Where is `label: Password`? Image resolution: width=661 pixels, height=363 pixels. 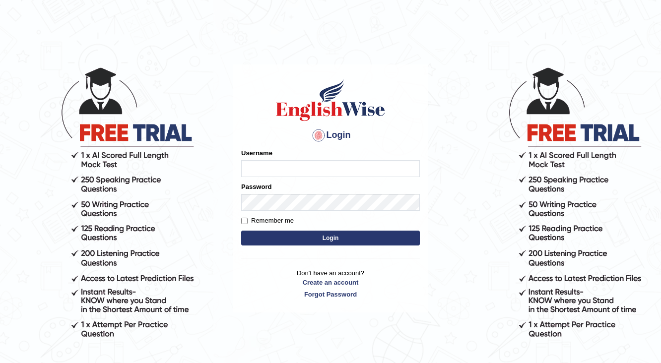
label: Password is located at coordinates (256, 186).